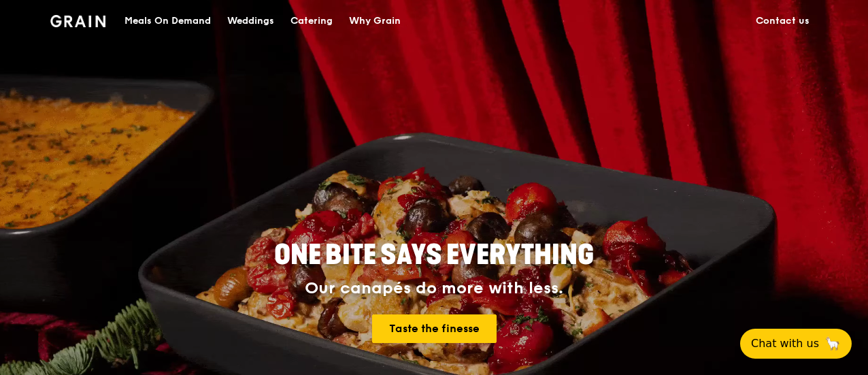 The image size is (868, 375). I want to click on div: Weddings, so click(250, 21).